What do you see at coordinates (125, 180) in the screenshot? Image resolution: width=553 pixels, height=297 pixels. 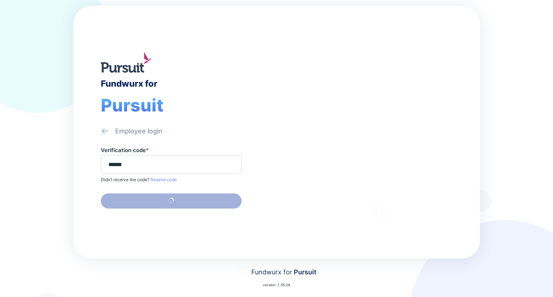 I see `span: Didn’t receive the code?` at bounding box center [125, 180].